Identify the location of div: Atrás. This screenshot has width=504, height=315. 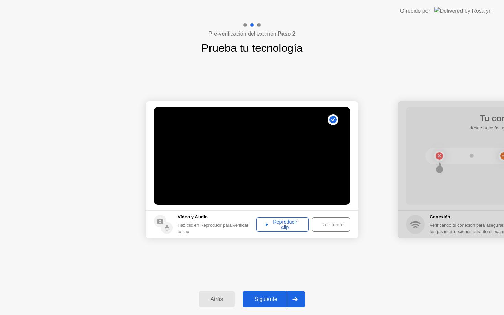
(217, 299).